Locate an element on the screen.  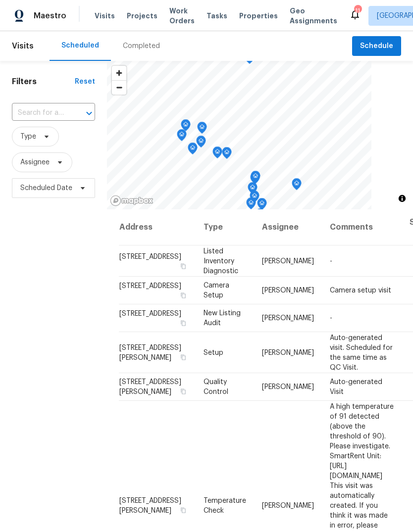
span: Quality Control is located at coordinates (216, 387).